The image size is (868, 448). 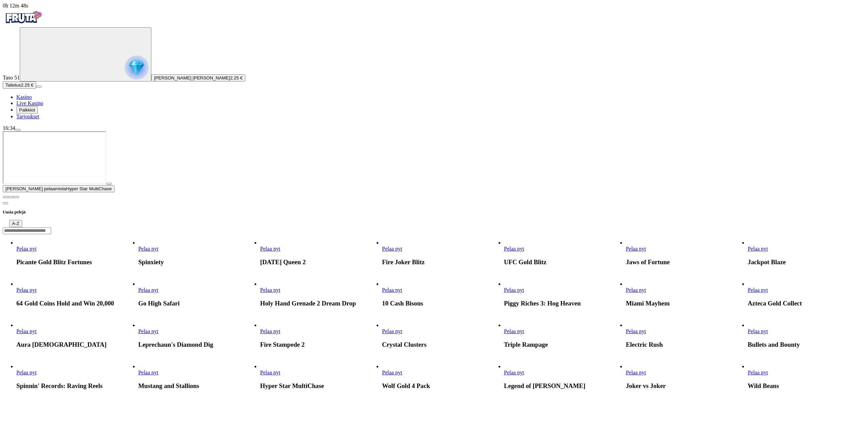 I want to click on h3: Uusia pelejä, so click(x=434, y=212).